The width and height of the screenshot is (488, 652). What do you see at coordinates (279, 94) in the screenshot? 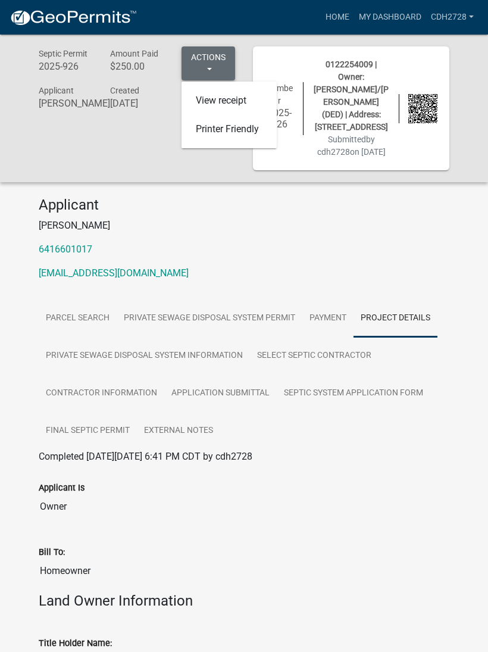
I see `span: Number` at bounding box center [279, 94].